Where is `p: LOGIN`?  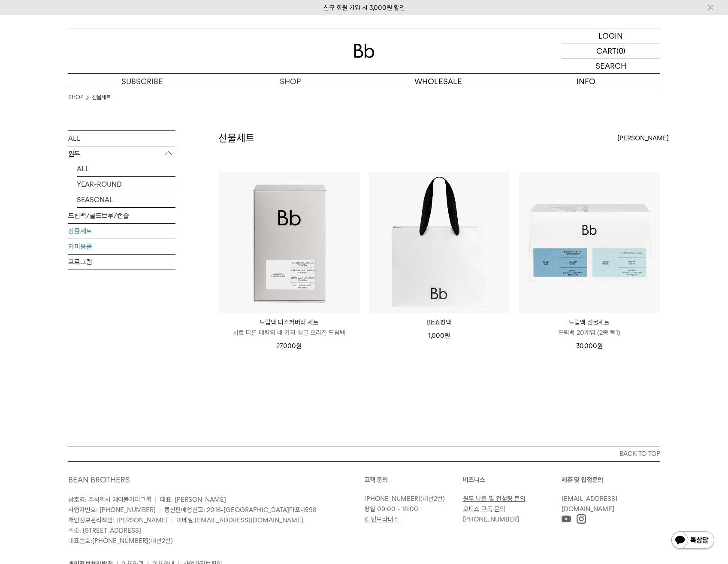 p: LOGIN is located at coordinates (610, 35).